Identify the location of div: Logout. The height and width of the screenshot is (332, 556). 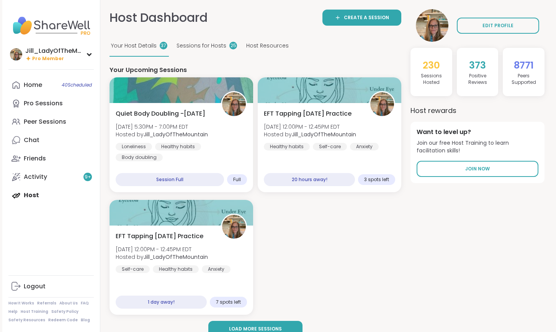
(34, 287).